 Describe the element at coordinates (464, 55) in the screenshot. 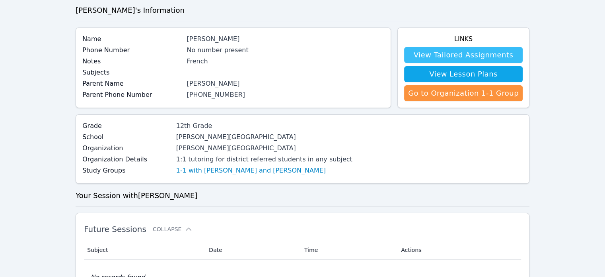

I see `a: View Tailored Assignments` at that location.